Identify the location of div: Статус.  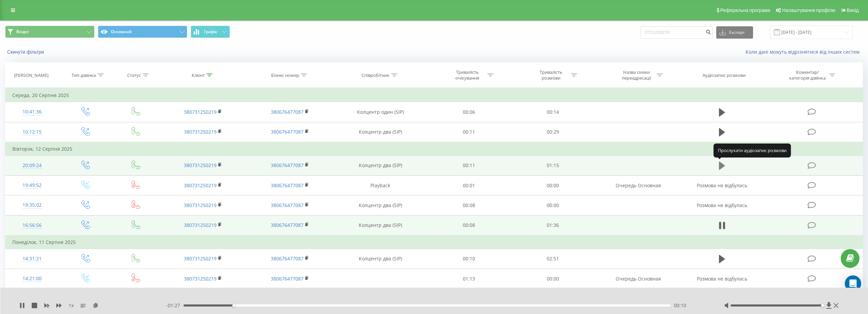
(134, 75).